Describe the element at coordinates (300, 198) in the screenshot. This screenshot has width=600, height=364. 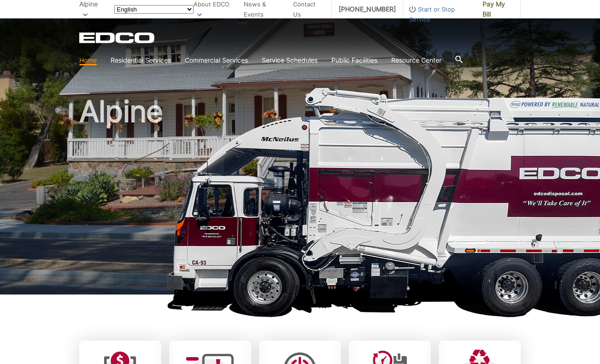
I see `h1: Alpine` at that location.